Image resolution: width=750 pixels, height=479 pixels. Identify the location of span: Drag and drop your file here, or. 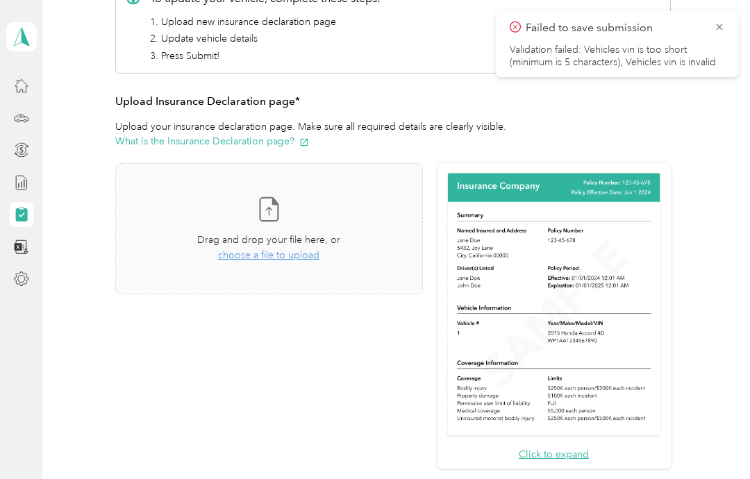
(269, 240).